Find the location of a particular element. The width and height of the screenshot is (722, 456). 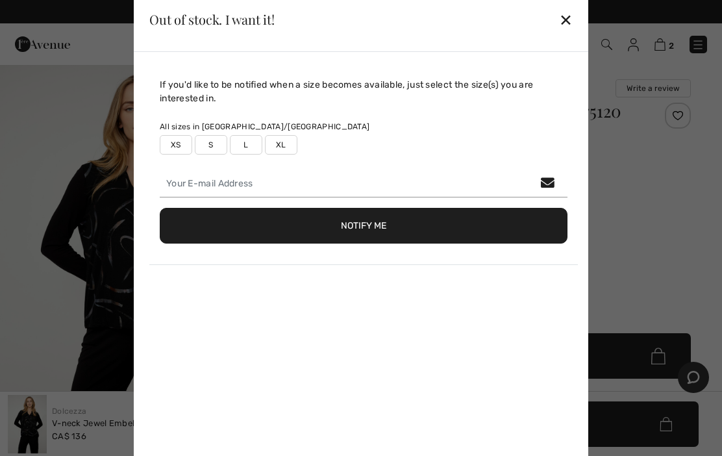

button: Notify Me is located at coordinates (363, 225).